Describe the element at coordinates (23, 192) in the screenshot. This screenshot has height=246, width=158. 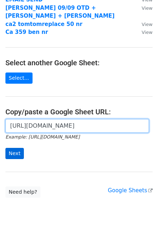
I see `a: Need help?` at that location.